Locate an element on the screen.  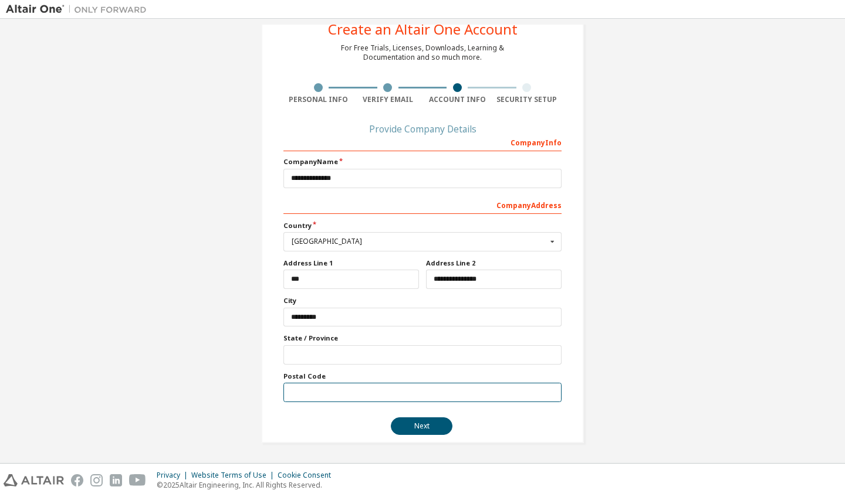
img: youtube.svg is located at coordinates (137, 480).